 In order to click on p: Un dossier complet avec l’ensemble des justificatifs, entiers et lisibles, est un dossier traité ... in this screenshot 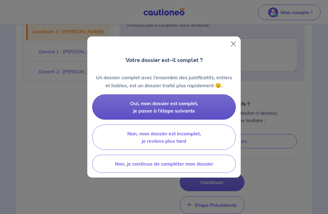, I will do `click(164, 81)`.